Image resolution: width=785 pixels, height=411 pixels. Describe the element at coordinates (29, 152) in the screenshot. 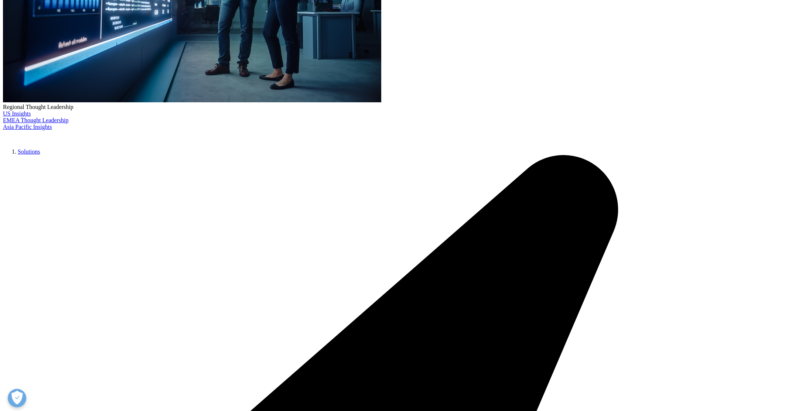

I see `a: Solutions` at that location.